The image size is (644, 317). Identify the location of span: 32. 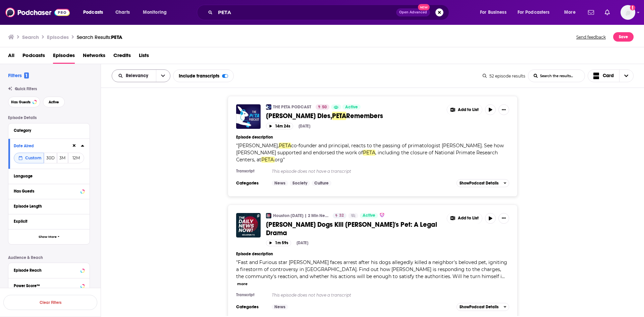
(341, 216).